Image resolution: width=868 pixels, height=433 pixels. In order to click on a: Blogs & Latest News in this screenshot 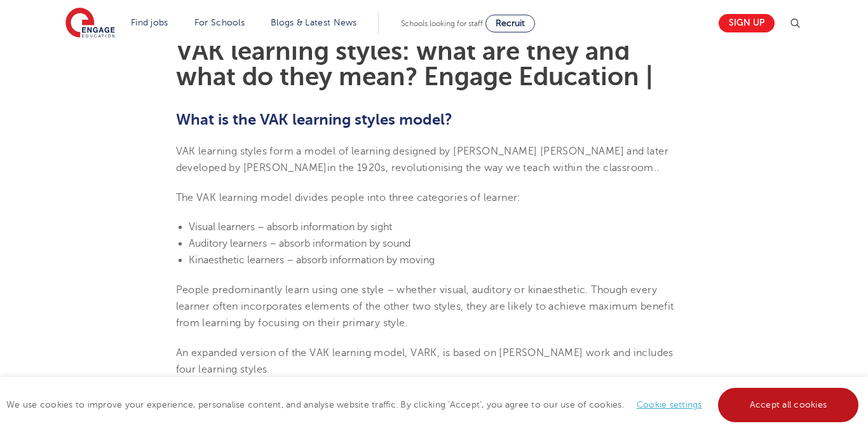, I will do `click(314, 23)`.